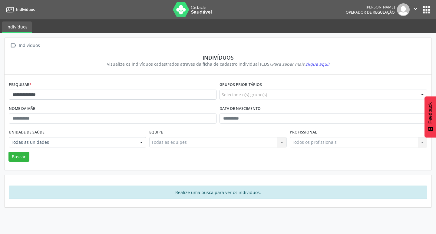 This screenshot has height=234, width=436. I want to click on label: Unidade de saúde, so click(27, 132).